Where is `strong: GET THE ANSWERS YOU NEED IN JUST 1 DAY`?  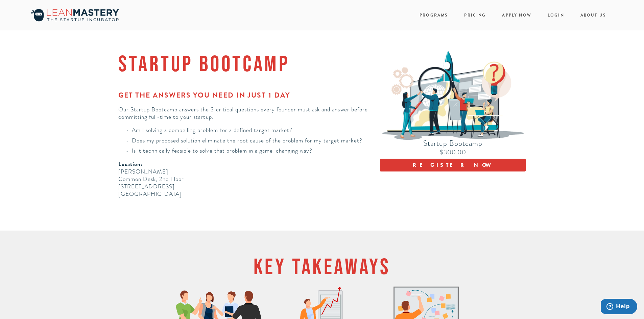 strong: GET THE ANSWERS YOU NEED IN JUST 1 DAY is located at coordinates (204, 95).